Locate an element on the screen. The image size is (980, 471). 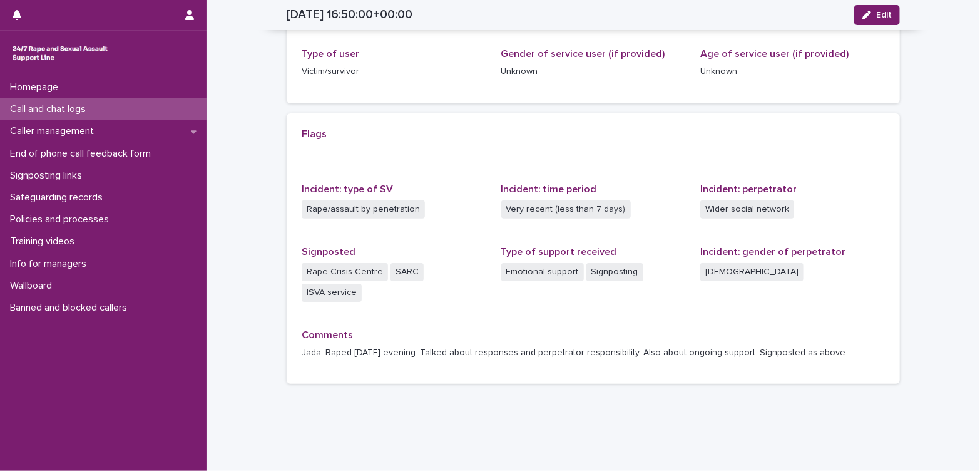
span: Signposting is located at coordinates (615, 271).